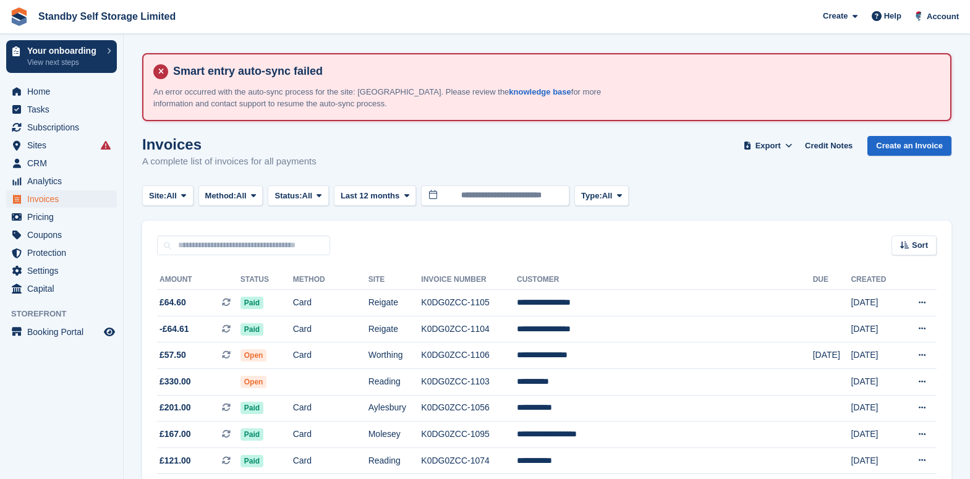  Describe the element at coordinates (229, 161) in the screenshot. I see `p: A complete list of invoices for all payments` at that location.